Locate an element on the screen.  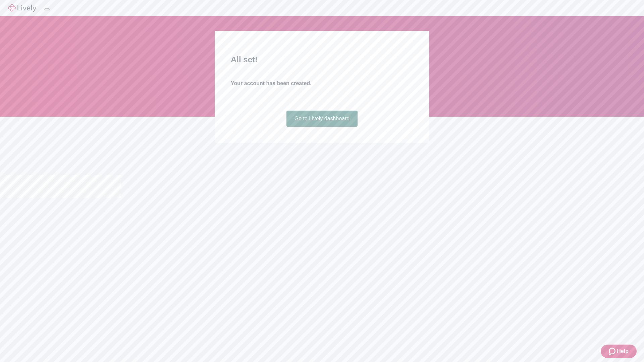
span: Help is located at coordinates (623, 351).